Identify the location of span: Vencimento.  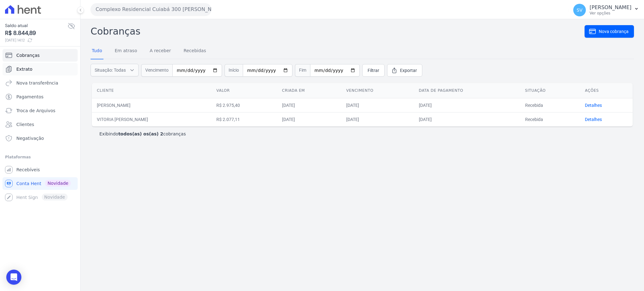
(157, 70).